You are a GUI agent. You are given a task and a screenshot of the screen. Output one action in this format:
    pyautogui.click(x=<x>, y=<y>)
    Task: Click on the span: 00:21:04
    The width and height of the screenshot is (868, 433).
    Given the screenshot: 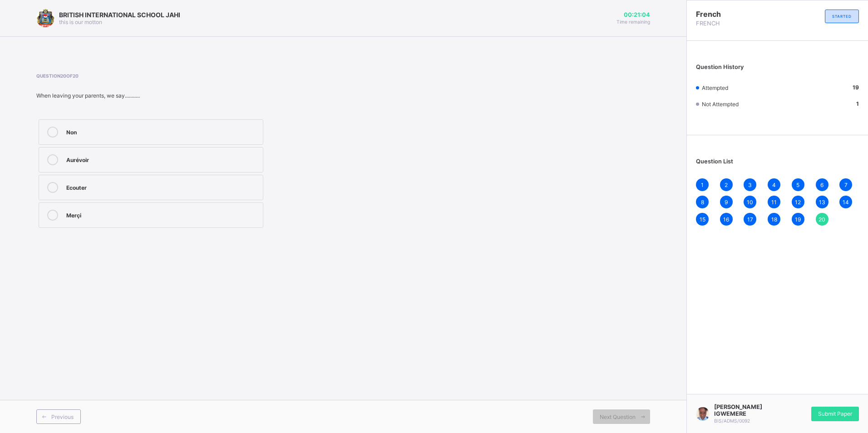 What is the action you would take?
    pyautogui.click(x=633, y=15)
    